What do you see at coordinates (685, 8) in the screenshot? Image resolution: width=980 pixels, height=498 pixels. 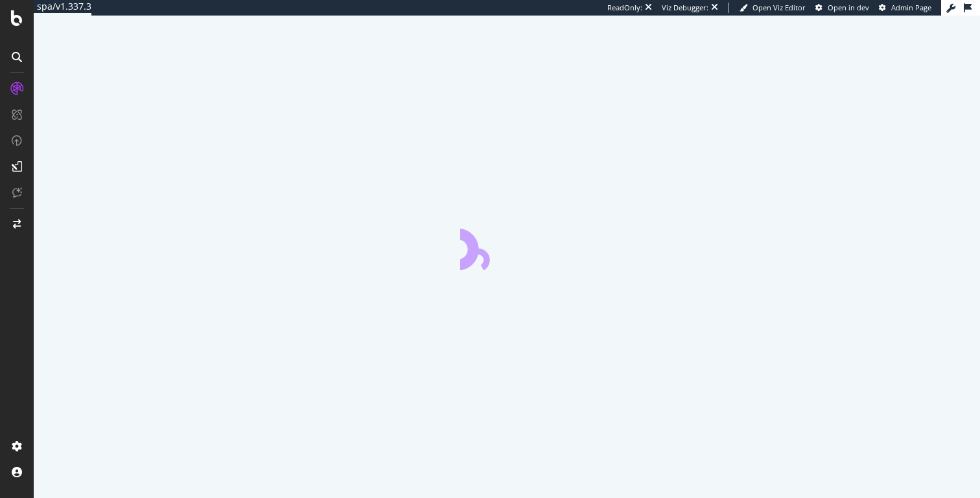 I see `div: Viz Debugger:` at bounding box center [685, 8].